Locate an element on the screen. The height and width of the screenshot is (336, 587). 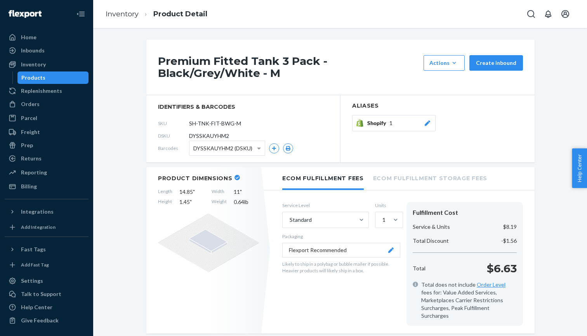
p: -$1.56 is located at coordinates (509, 241).